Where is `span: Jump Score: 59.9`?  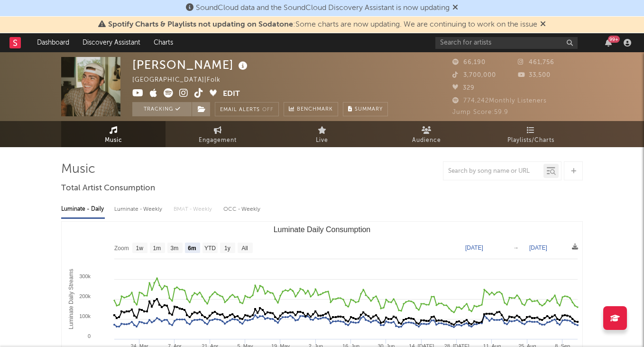 span: Jump Score: 59.9 is located at coordinates (480, 112).